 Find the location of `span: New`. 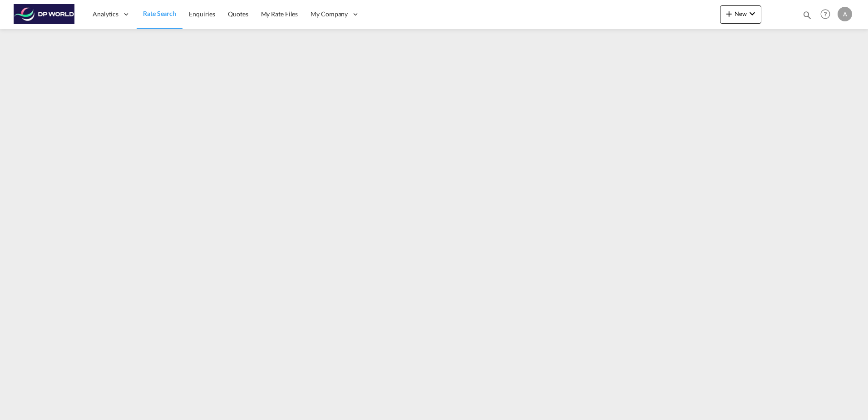

span: New is located at coordinates (741, 13).